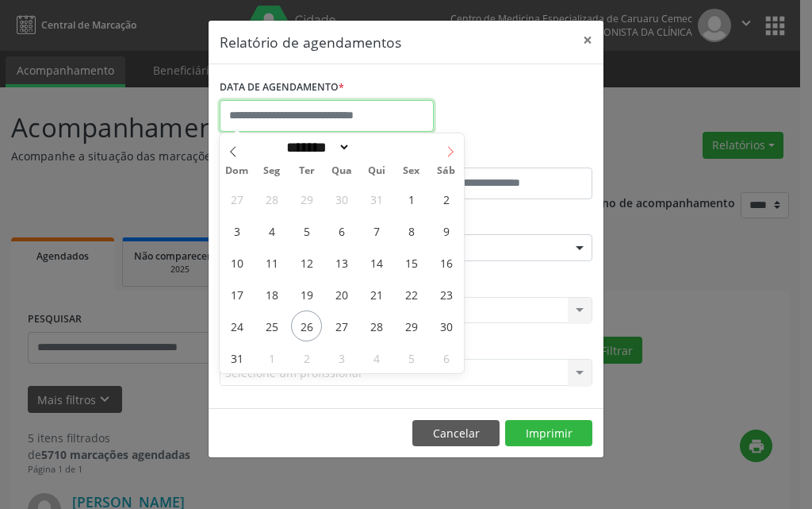  I want to click on span: Agosto 13, 2025, so click(341, 262).